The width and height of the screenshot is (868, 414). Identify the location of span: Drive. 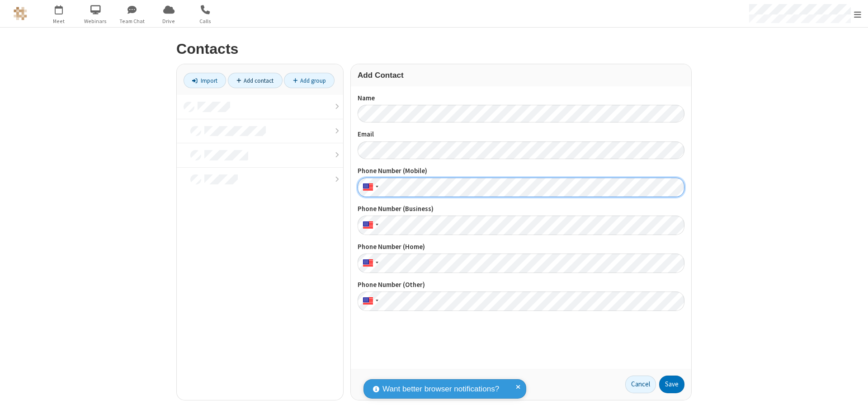
(169, 21).